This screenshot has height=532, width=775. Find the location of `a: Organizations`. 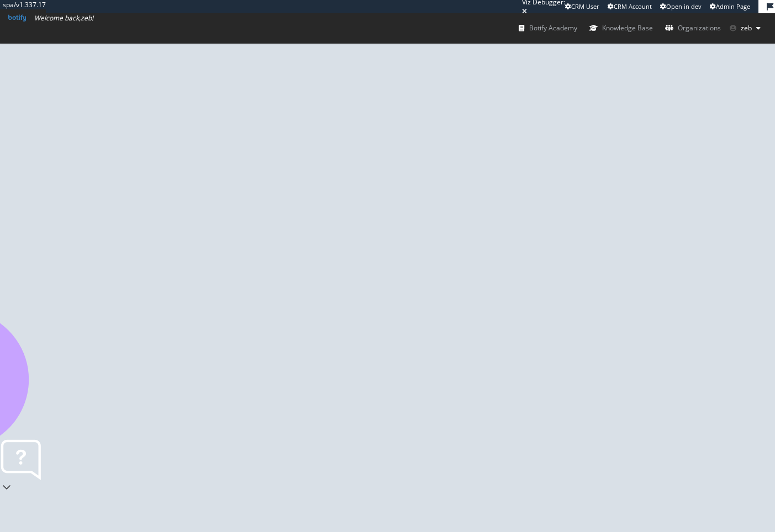

a: Organizations is located at coordinates (693, 28).